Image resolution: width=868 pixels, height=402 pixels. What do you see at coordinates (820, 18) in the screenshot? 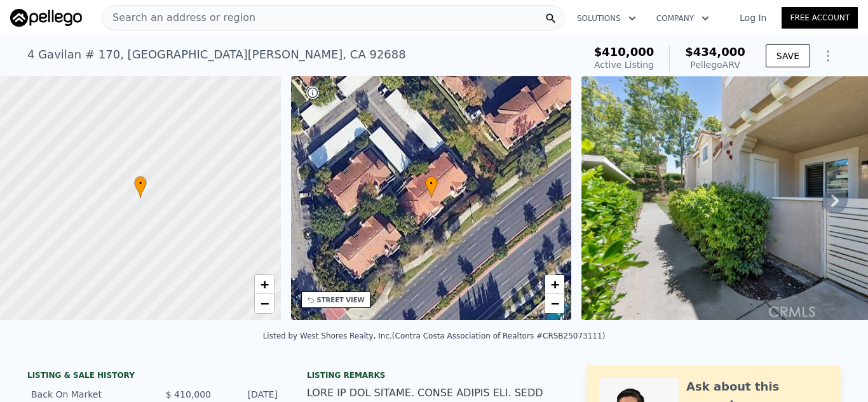
I see `a: Free Account` at bounding box center [820, 18].